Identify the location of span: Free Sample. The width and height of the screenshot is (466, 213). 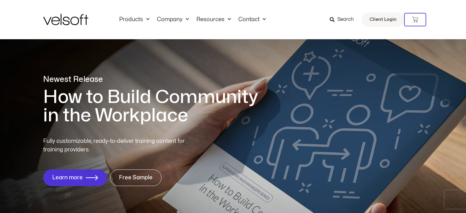
(136, 178).